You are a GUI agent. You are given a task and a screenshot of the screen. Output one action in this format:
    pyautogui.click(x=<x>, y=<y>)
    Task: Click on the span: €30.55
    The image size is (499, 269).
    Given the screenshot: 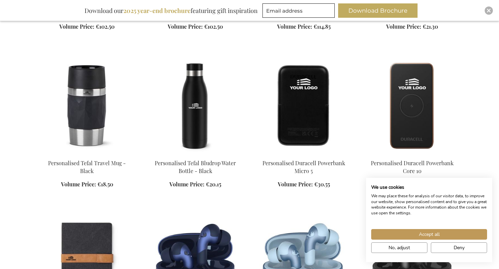 What is the action you would take?
    pyautogui.click(x=322, y=184)
    